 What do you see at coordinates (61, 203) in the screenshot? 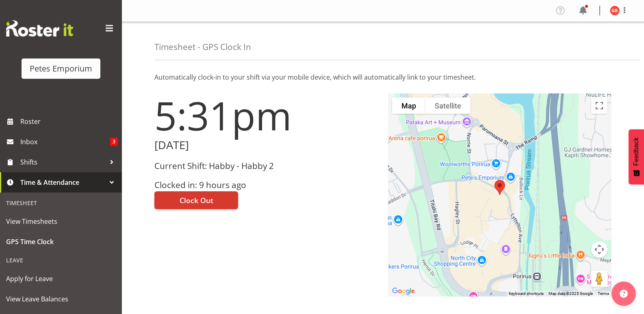
I see `div: Timesheet` at bounding box center [61, 203].